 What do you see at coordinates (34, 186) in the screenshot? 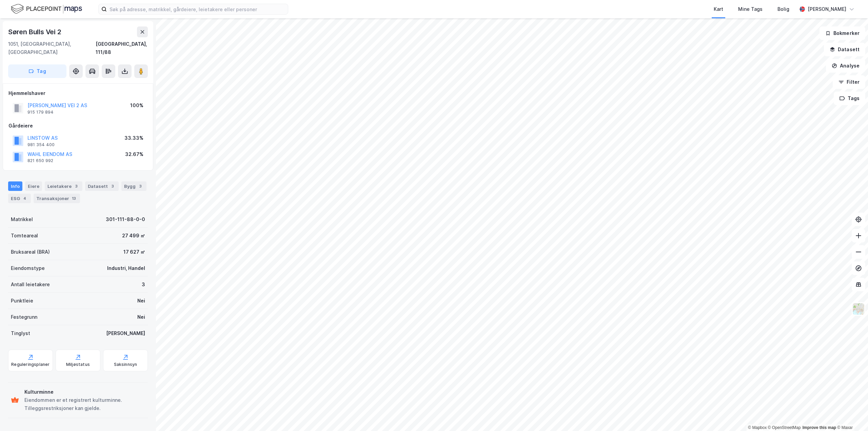
I see `div: Eiere` at bounding box center [34, 186].